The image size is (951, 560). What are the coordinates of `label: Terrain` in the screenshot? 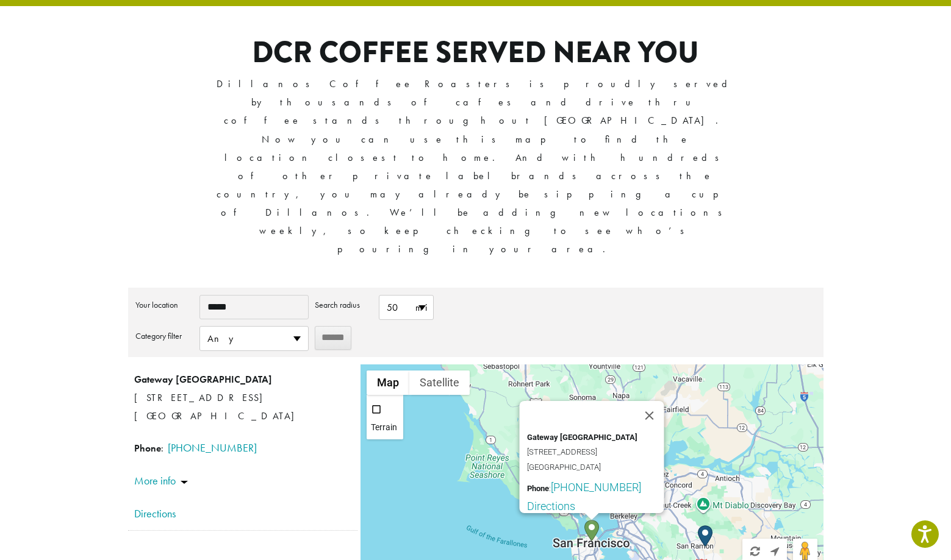 It's located at (383, 427).